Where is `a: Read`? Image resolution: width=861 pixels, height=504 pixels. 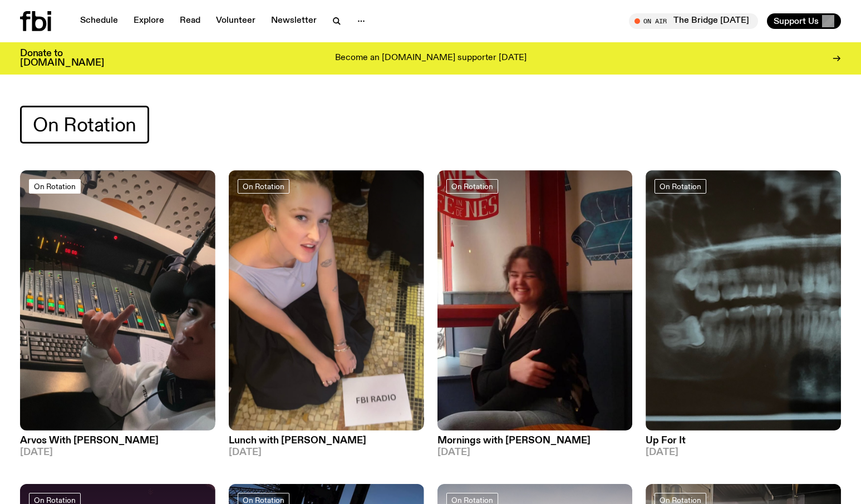
a: Read is located at coordinates (189, 21).